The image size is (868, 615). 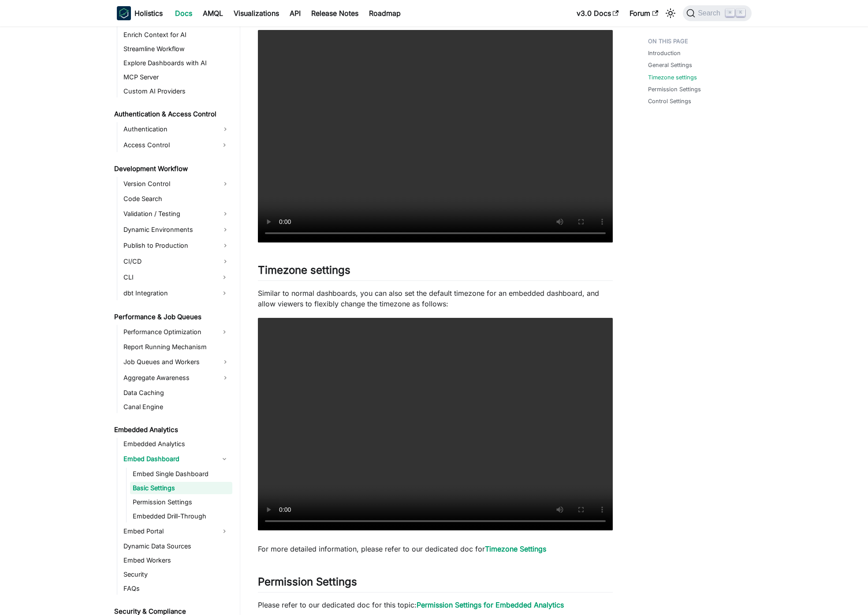 What do you see at coordinates (181, 517) in the screenshot?
I see `a: Embedded Drill-Through` at bounding box center [181, 517].